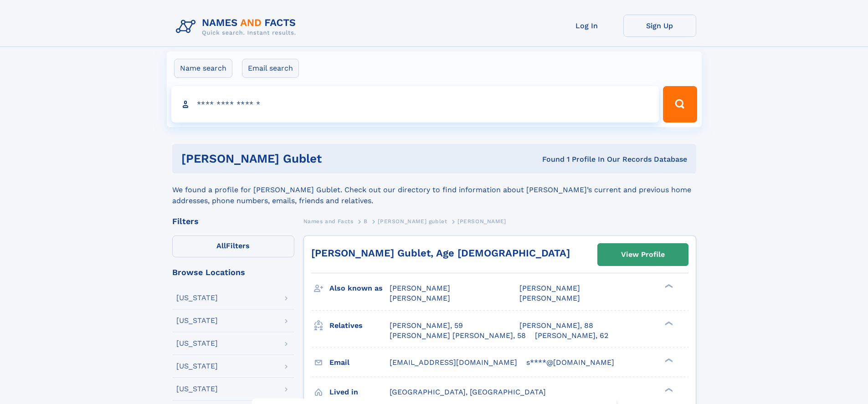 The image size is (868, 404). What do you see at coordinates (560, 160) in the screenshot?
I see `div: Found 1 Profile In Our Records Database` at bounding box center [560, 160].